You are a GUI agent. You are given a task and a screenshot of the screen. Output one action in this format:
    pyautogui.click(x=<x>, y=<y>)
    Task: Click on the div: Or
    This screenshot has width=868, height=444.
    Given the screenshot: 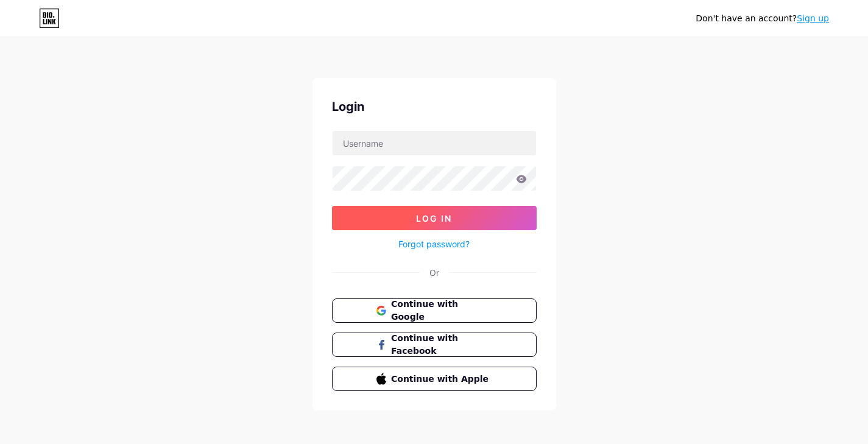 What is the action you would take?
    pyautogui.click(x=435, y=272)
    